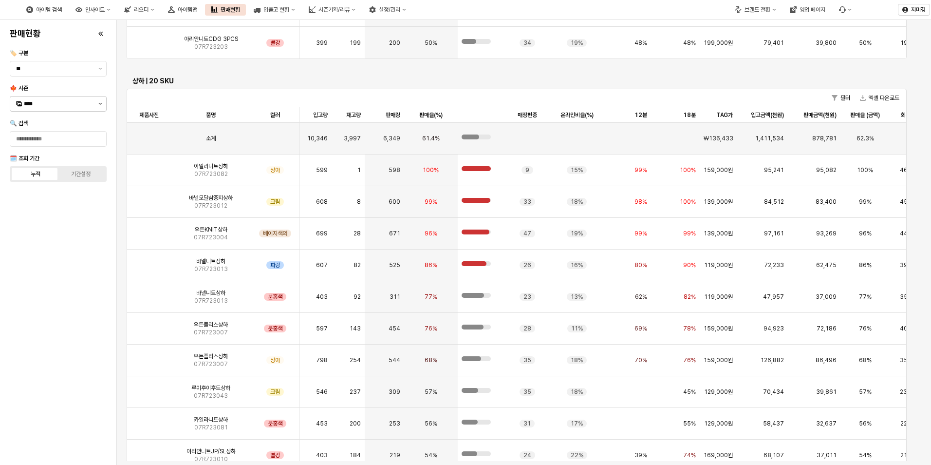 Image resolution: width=931 pixels, height=465 pixels. What do you see at coordinates (322, 233) in the screenshot?
I see `span: 699` at bounding box center [322, 233].